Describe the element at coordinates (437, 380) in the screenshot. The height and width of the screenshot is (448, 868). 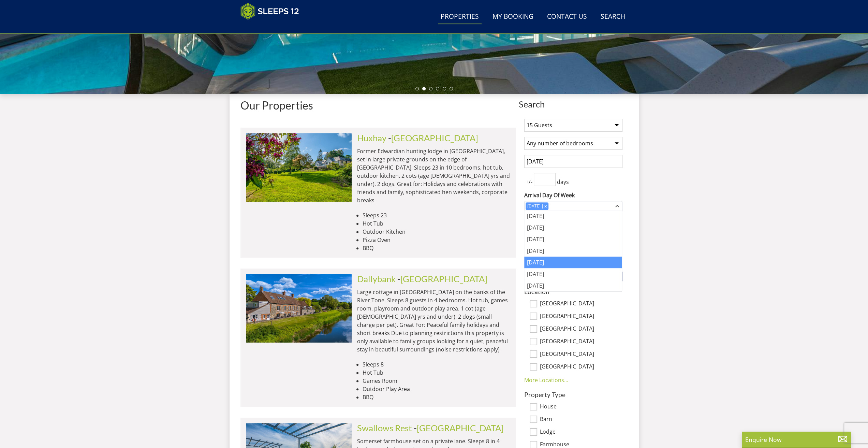
I see `li: Games Room` at that location.